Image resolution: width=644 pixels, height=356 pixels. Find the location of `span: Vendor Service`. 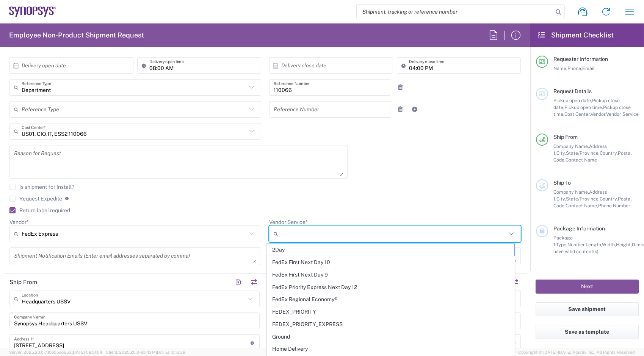

span: Vendor Service is located at coordinates (622, 114).